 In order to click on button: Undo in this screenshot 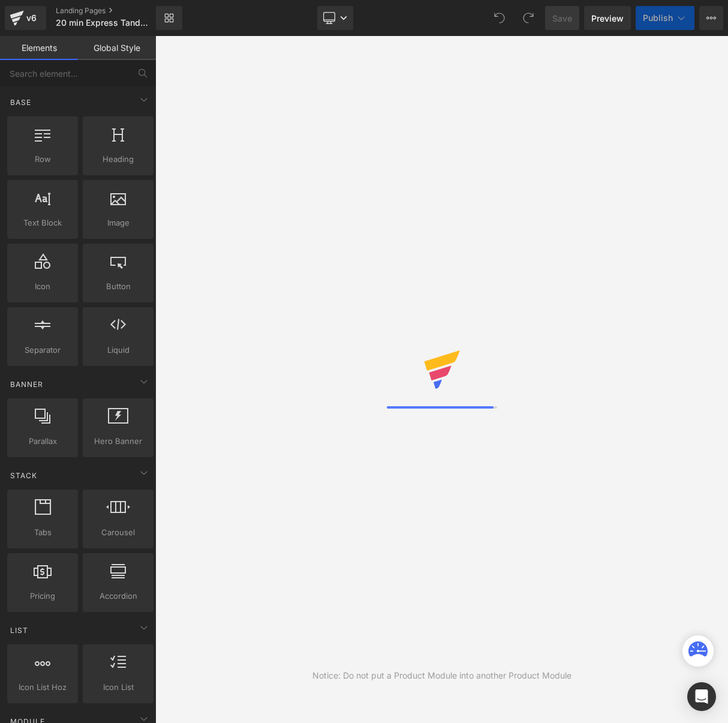, I will do `click(500, 18)`.